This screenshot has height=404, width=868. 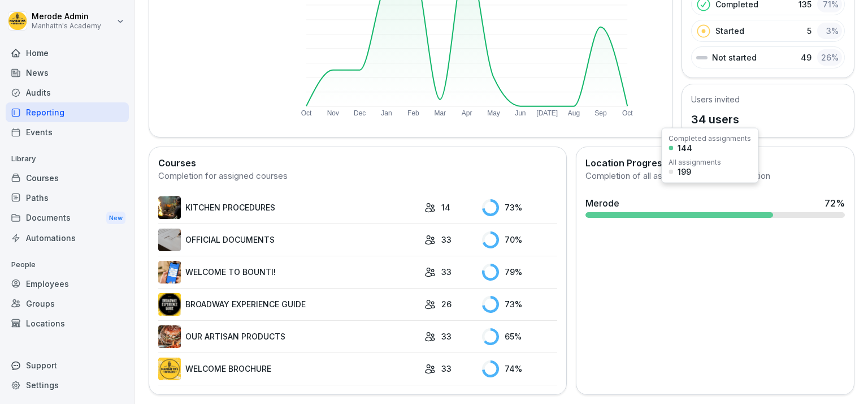 What do you see at coordinates (715, 163) in the screenshot?
I see `h2: Location Progress` at bounding box center [715, 163].